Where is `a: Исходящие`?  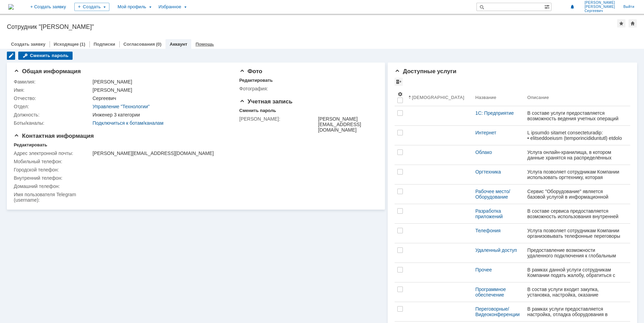
a: Исходящие is located at coordinates (66, 44).